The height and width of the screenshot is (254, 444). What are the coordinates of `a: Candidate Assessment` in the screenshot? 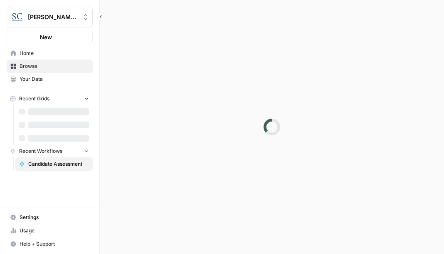 It's located at (54, 164).